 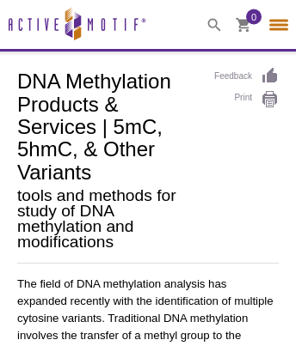 What do you see at coordinates (254, 16) in the screenshot?
I see `span: 0` at bounding box center [254, 16].